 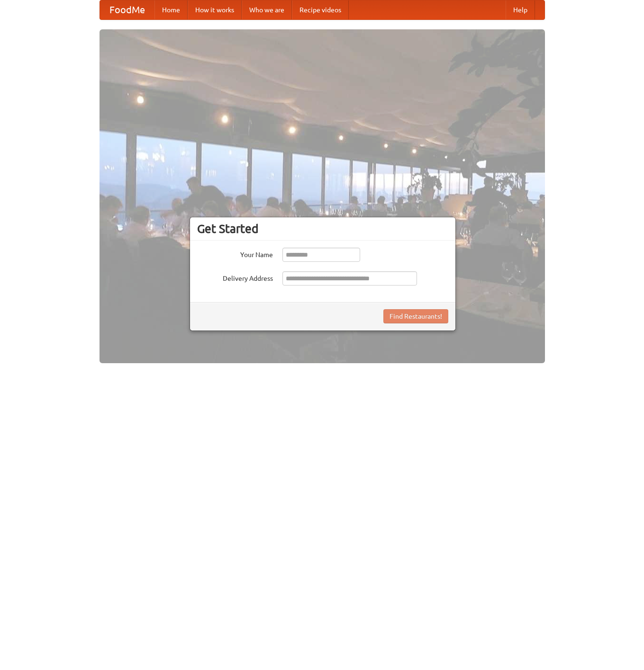 What do you see at coordinates (127, 10) in the screenshot?
I see `a: FoodMe` at bounding box center [127, 10].